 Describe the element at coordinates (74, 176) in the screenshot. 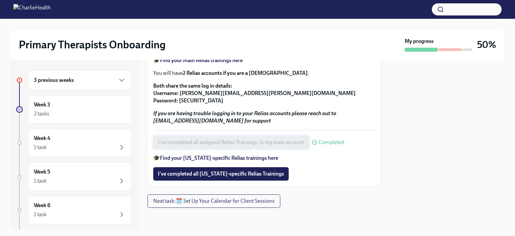

I see `a: Week 51 task` at that location.